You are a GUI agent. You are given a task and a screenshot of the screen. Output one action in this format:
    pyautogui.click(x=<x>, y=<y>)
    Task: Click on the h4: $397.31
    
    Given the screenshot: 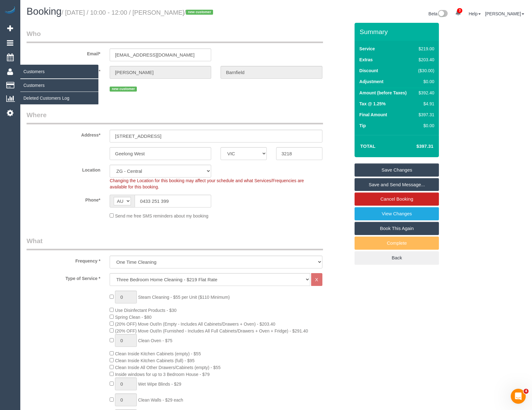 What is the action you would take?
    pyautogui.click(x=415, y=146)
    